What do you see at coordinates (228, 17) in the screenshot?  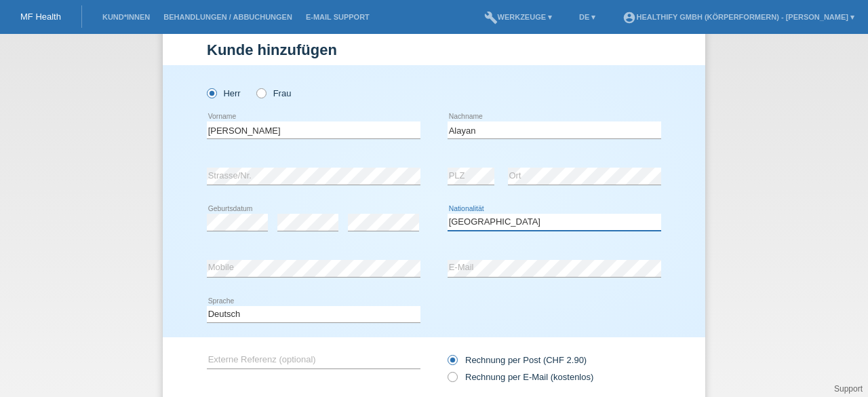 I see `a: Behandlungen / Abbuchungen` at bounding box center [228, 17].